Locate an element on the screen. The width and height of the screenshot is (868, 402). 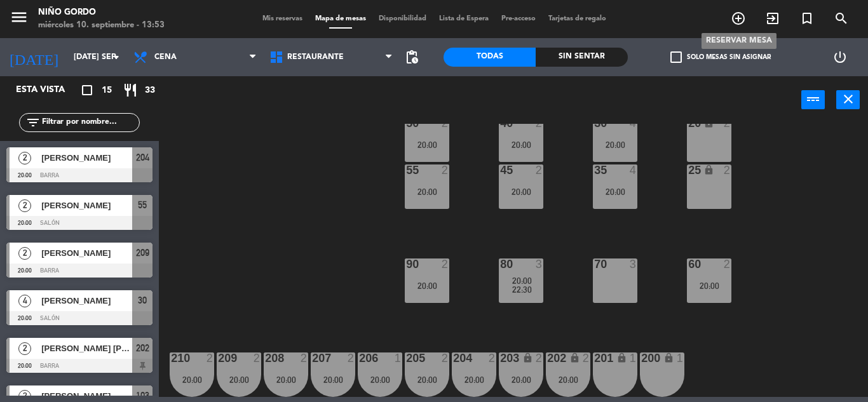
span: 209 is located at coordinates (142, 253).